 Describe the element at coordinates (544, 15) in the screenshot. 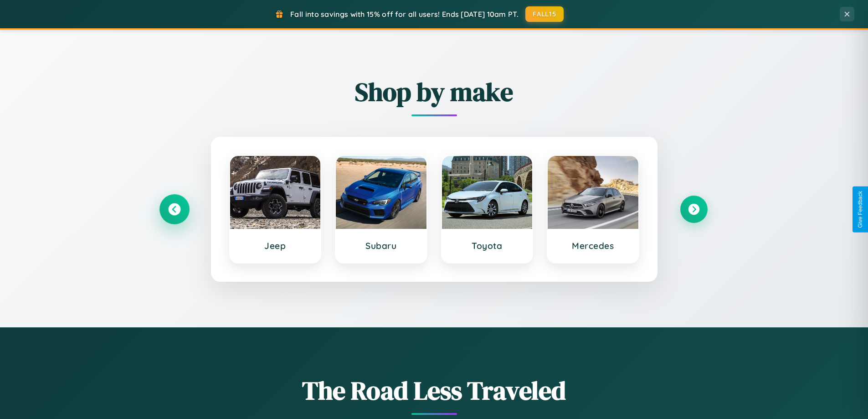

I see `button: FALL15` at that location.